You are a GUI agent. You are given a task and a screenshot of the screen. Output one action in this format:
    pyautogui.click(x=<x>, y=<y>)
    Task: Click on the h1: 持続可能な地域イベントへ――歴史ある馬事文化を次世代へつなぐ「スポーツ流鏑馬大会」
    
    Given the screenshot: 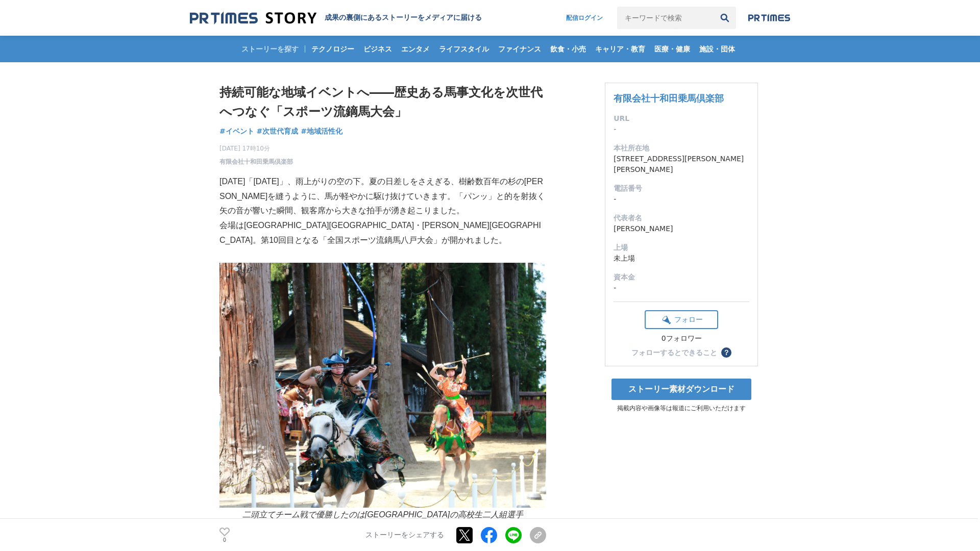 What is the action you would take?
    pyautogui.click(x=383, y=102)
    